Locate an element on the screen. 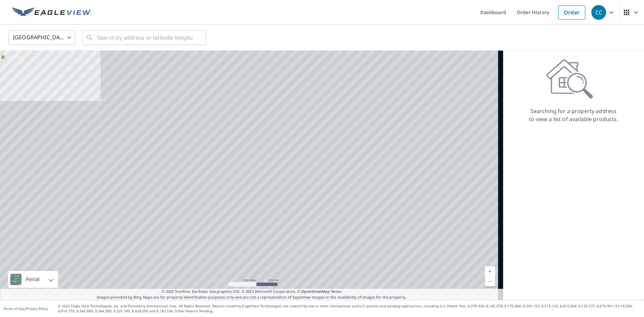  a: Order is located at coordinates (571, 13).